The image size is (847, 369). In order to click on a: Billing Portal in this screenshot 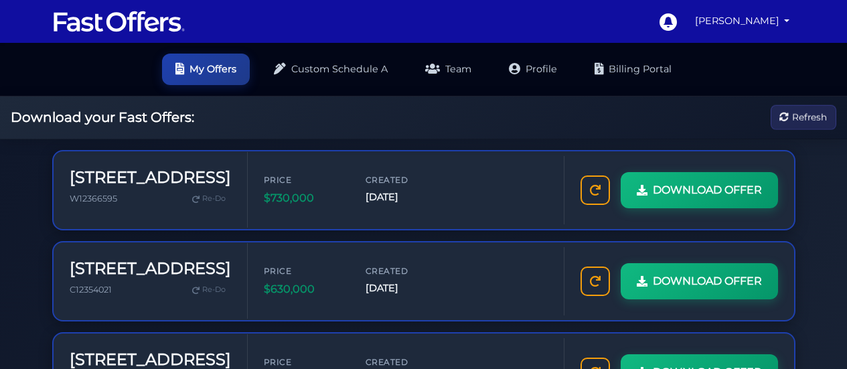, I will do `click(632, 69)`.